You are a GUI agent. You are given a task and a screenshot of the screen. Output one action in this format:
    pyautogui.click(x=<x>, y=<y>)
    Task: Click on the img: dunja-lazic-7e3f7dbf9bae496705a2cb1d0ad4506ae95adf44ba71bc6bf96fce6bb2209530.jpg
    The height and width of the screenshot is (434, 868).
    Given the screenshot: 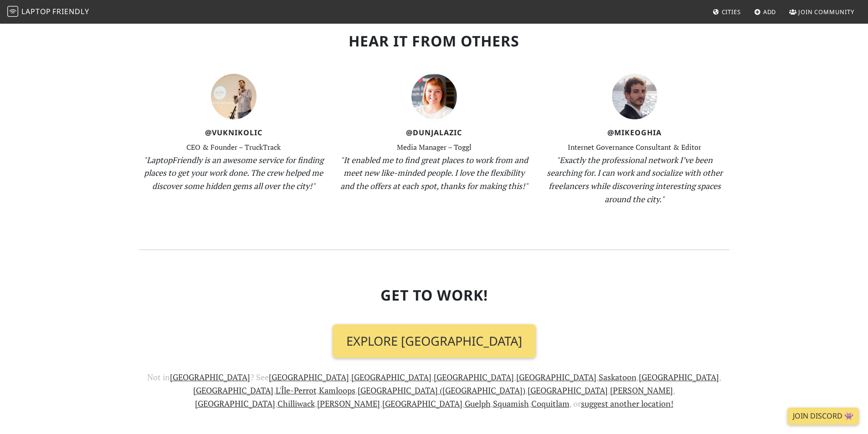 What is the action you would take?
    pyautogui.click(x=434, y=96)
    